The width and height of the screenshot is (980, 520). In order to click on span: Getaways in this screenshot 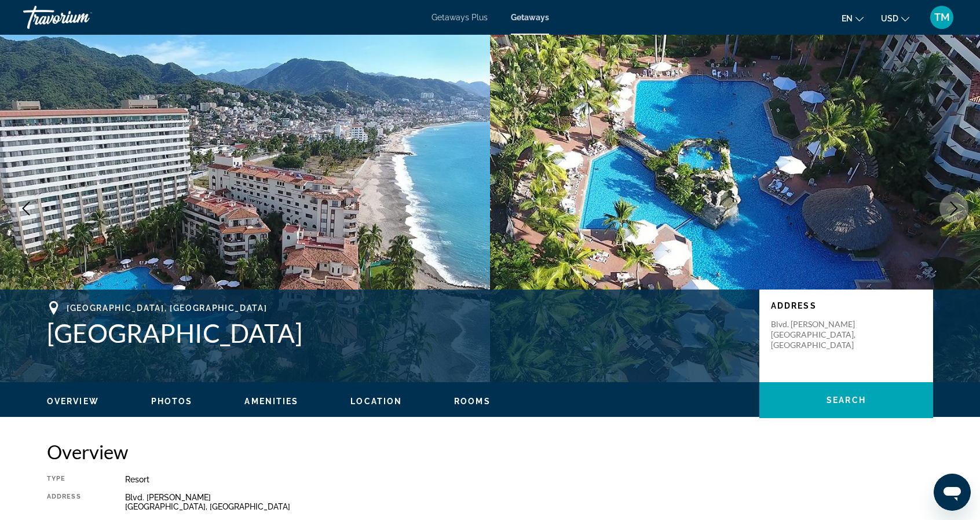, I will do `click(530, 17)`.